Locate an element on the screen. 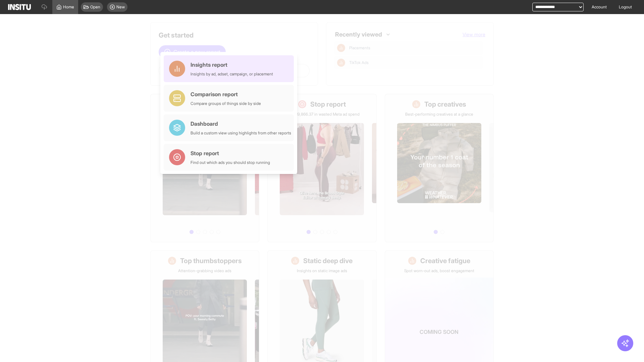 The width and height of the screenshot is (644, 362). div: Dashboard is located at coordinates (241, 124).